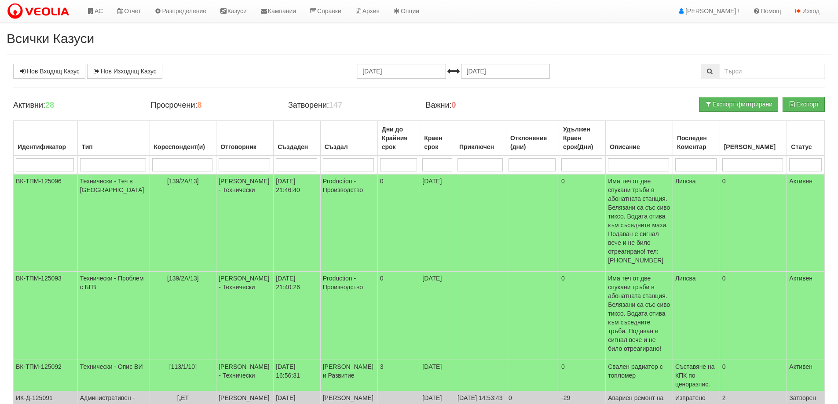 Image resolution: width=838 pixels, height=404 pixels. I want to click on a: Нов Входящ Казус, so click(49, 71).